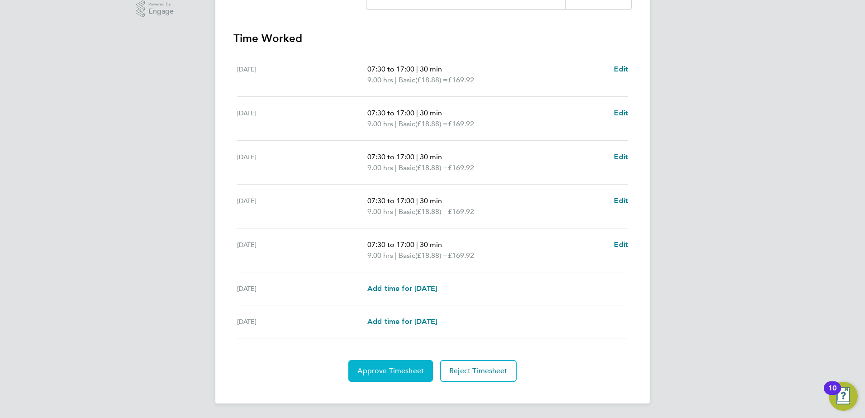 The width and height of the screenshot is (865, 418). Describe the element at coordinates (844, 396) in the screenshot. I see `button: Open Resource Center, 10 new notifications` at that location.